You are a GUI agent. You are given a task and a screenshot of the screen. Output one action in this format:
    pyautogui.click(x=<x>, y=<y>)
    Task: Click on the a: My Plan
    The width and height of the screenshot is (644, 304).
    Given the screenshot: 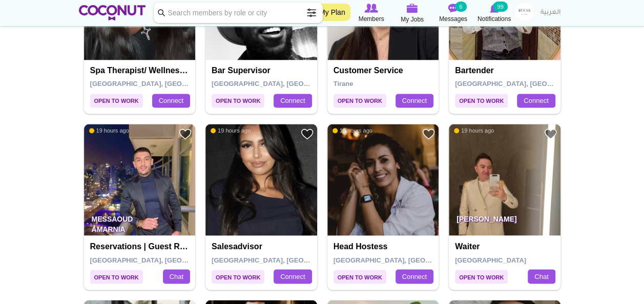 What is the action you would take?
    pyautogui.click(x=332, y=12)
    